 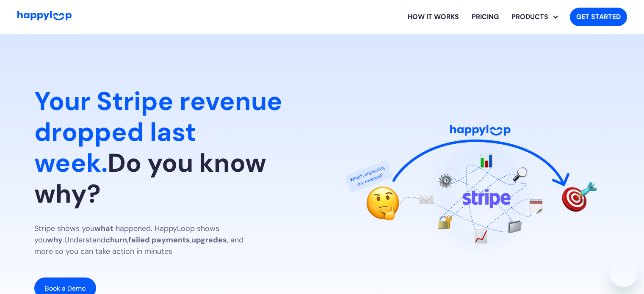 I want to click on strong: churn, so click(x=116, y=240).